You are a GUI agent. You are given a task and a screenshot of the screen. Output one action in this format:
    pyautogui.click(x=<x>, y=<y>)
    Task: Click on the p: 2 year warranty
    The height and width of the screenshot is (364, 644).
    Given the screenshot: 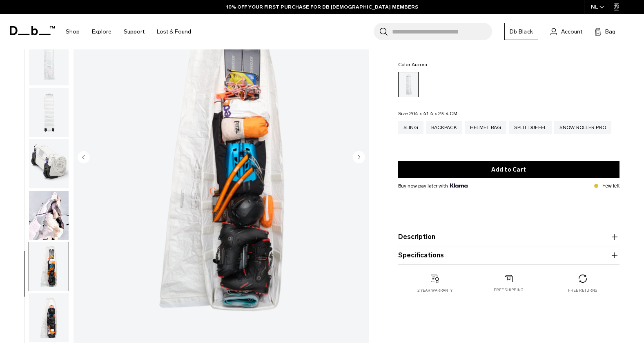 What is the action you would take?
    pyautogui.click(x=435, y=291)
    